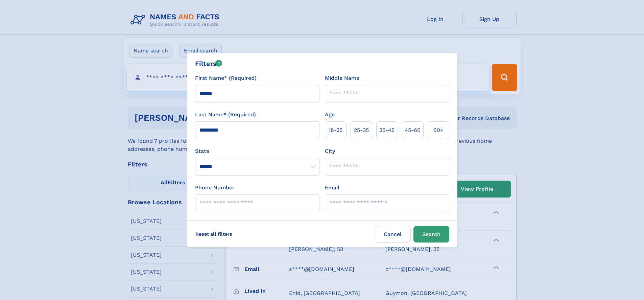 The height and width of the screenshot is (300, 644). Describe the element at coordinates (361, 130) in the screenshot. I see `span: 25‑35` at that location.